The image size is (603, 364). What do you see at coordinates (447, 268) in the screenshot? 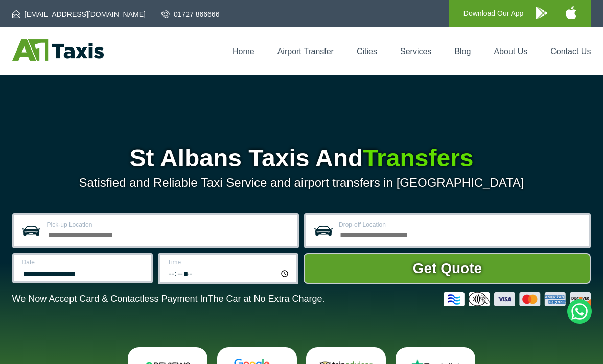
I see `button: Get Quote` at bounding box center [447, 268].